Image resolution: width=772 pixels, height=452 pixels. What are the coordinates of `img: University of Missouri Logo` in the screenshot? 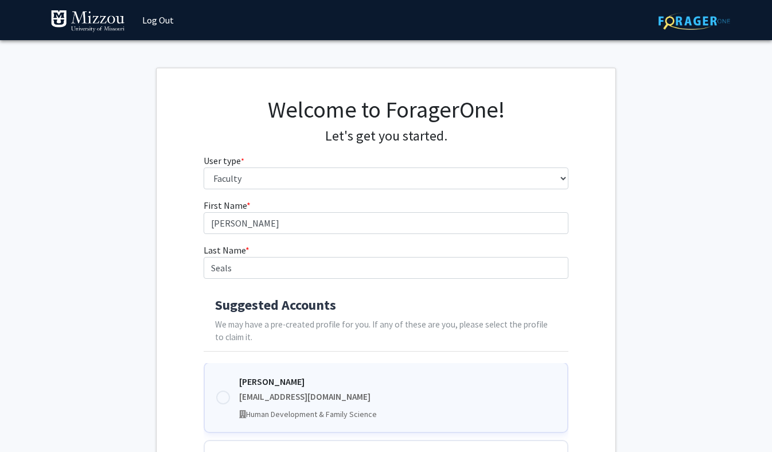 It's located at (88, 21).